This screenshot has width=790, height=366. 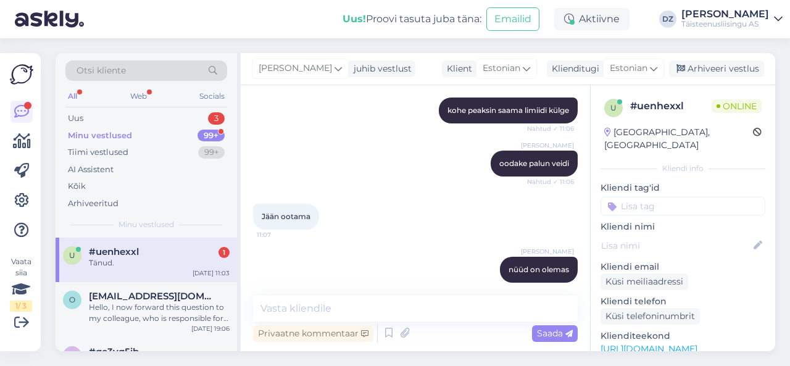 What do you see at coordinates (354, 19) in the screenshot?
I see `b: Uus!` at bounding box center [354, 19].